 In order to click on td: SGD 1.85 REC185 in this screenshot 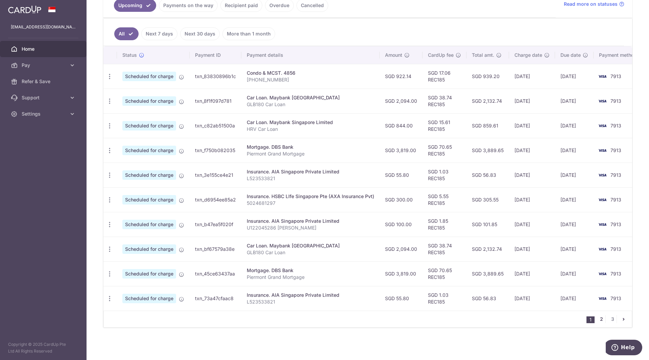, I will do `click(444, 224)`.